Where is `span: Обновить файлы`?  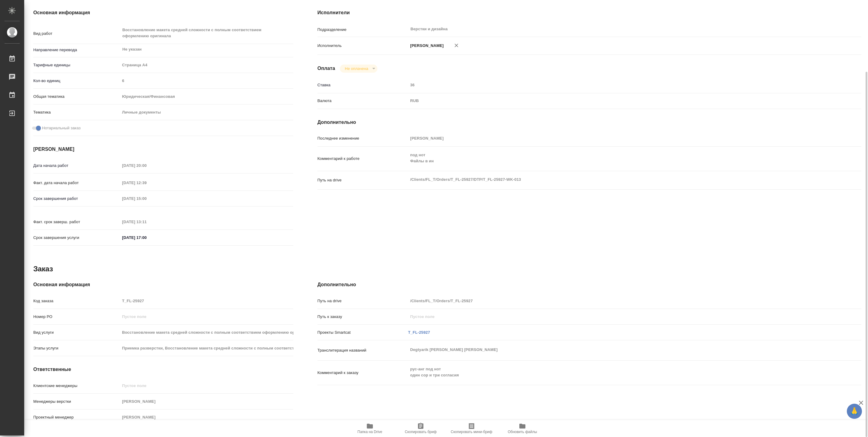 span: Обновить файлы is located at coordinates (523, 432).